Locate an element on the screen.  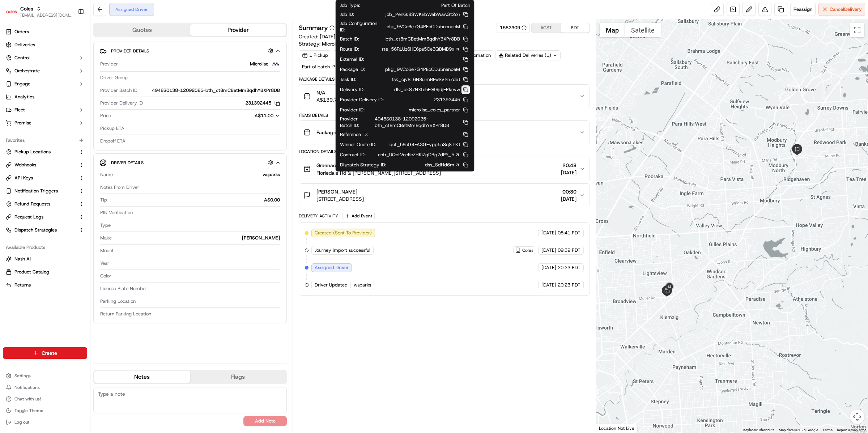
div: Delivery Activity is located at coordinates (318, 216).